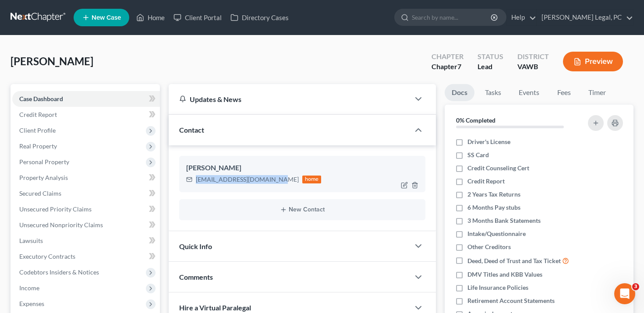  What do you see at coordinates (476, 120) in the screenshot?
I see `strong: 0% Completed` at bounding box center [476, 120].